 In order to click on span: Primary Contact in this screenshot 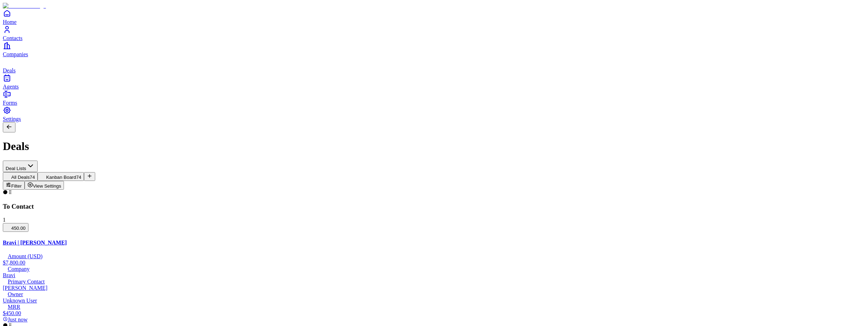, I will do `click(26, 281)`.